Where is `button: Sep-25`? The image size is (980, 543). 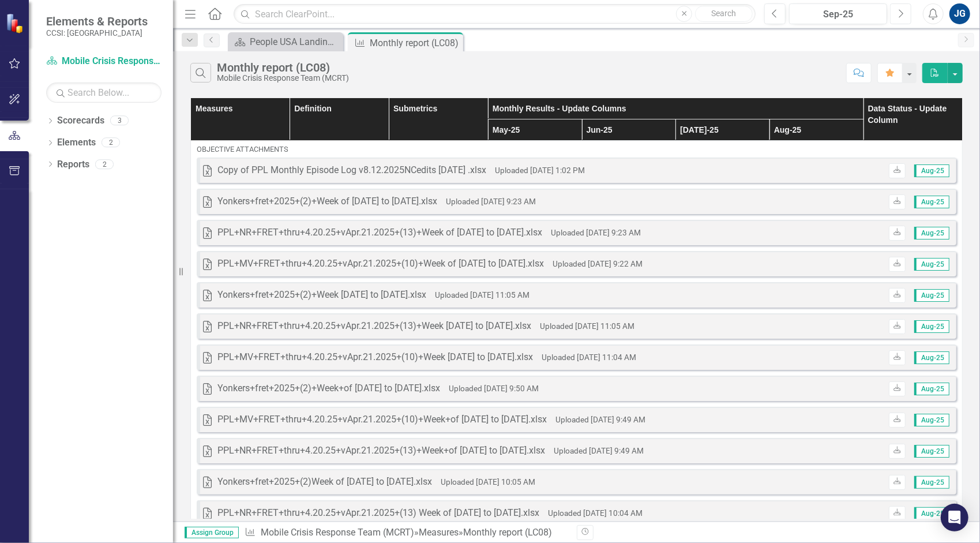 button: Sep-25 is located at coordinates (838, 14).